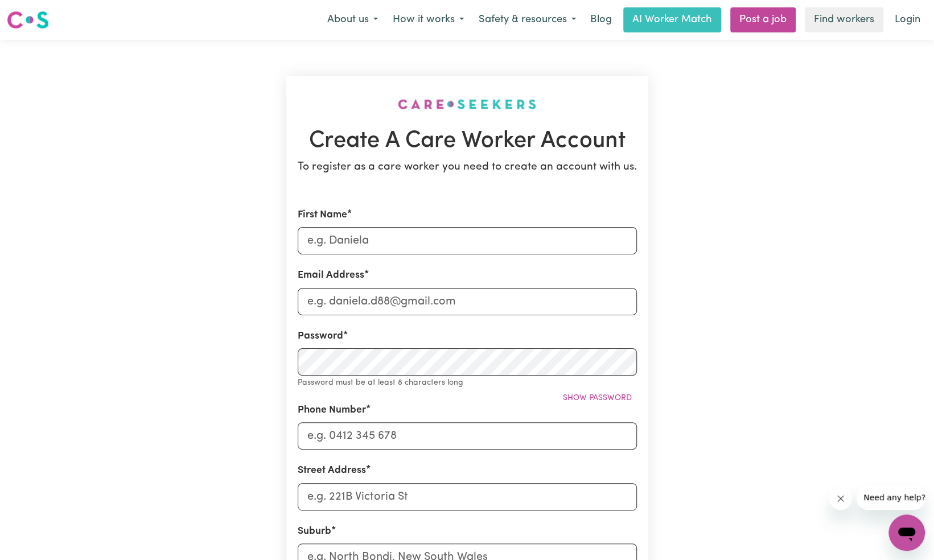 This screenshot has width=934, height=560. I want to click on input: e.g. daniela.d88@gmail.com, so click(467, 301).